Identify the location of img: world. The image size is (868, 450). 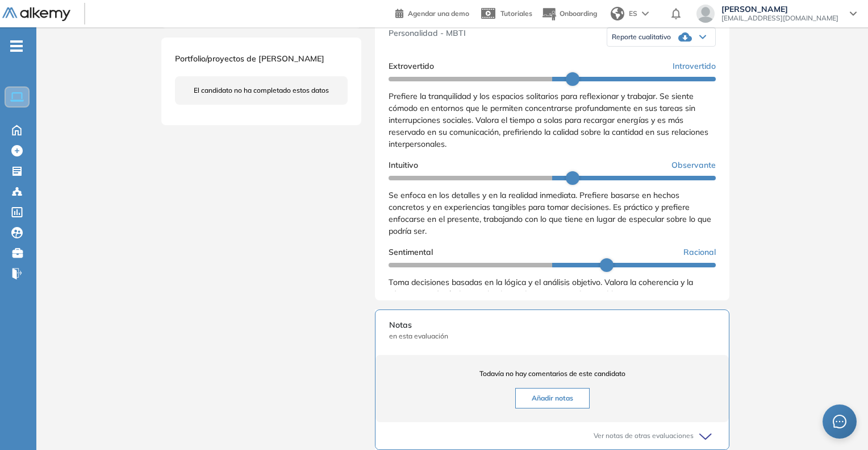
(618, 14).